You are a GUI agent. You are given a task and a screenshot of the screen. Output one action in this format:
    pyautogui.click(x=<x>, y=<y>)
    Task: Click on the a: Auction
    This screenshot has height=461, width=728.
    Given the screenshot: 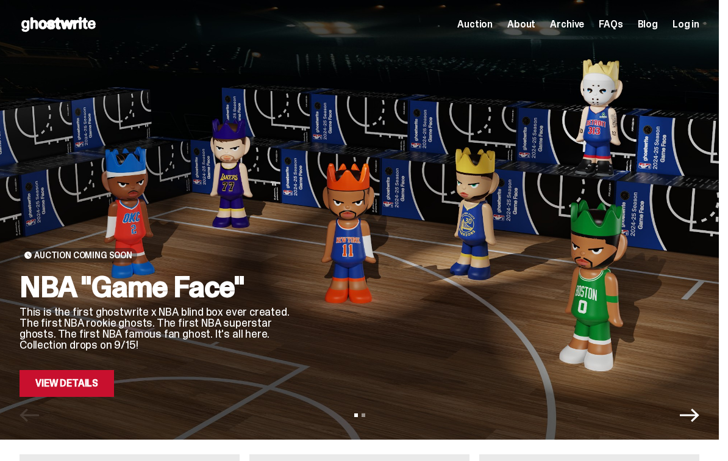 What is the action you would take?
    pyautogui.click(x=475, y=24)
    